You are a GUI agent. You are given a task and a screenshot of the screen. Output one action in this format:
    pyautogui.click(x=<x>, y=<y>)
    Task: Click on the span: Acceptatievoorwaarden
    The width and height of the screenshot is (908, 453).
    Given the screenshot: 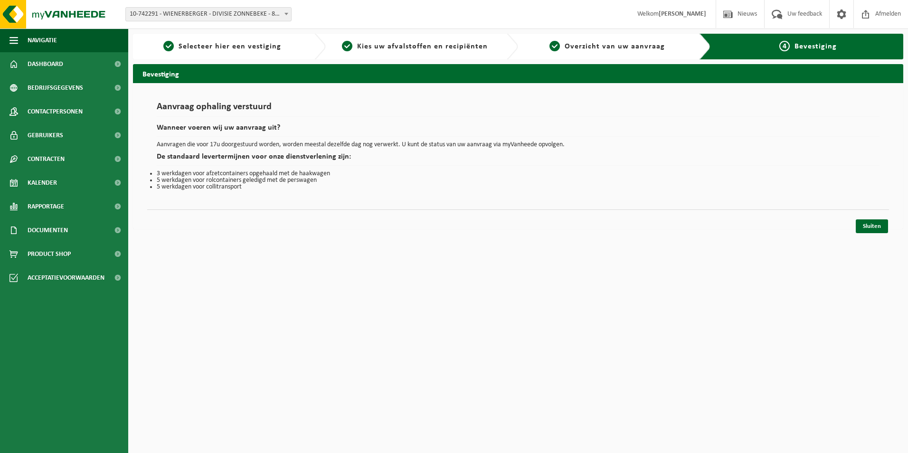 What is the action you would take?
    pyautogui.click(x=66, y=278)
    